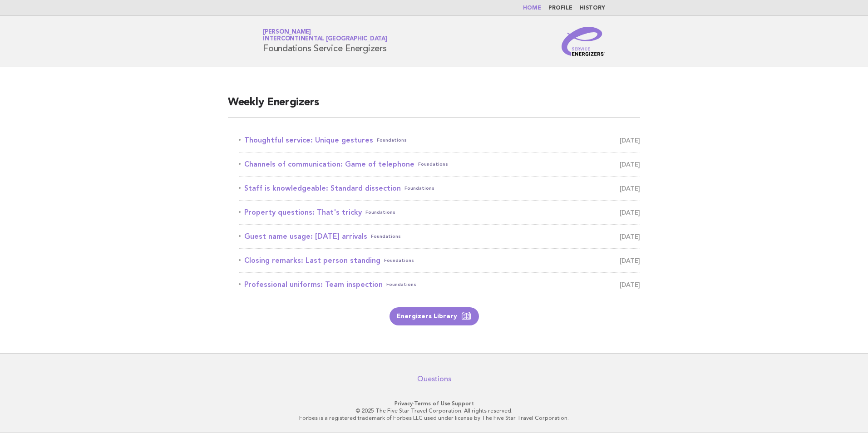 Image resolution: width=868 pixels, height=433 pixels. What do you see at coordinates (434, 317) in the screenshot?
I see `a: Energizers Library` at bounding box center [434, 317].